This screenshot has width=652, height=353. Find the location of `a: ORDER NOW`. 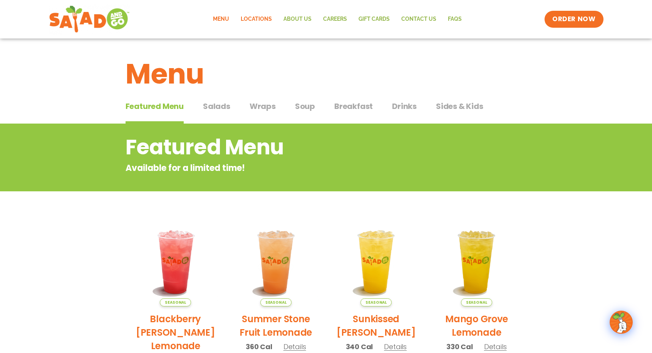

a: ORDER NOW is located at coordinates (574, 19).